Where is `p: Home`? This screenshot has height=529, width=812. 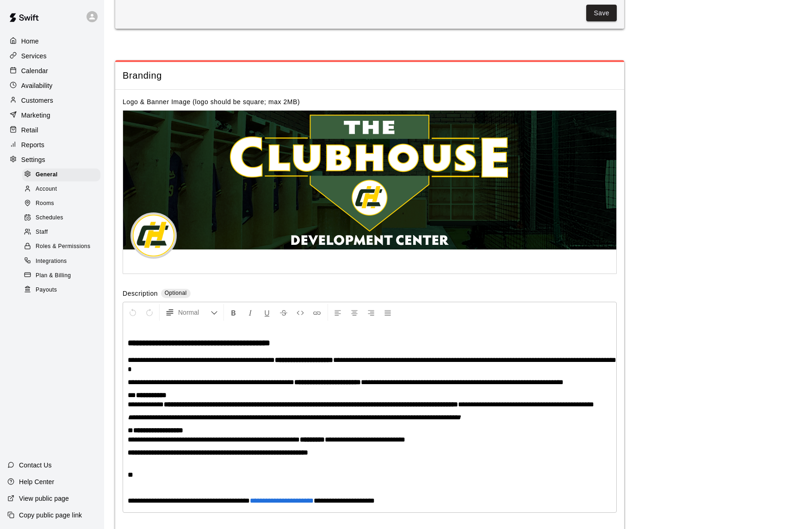
p: Home is located at coordinates (30, 41).